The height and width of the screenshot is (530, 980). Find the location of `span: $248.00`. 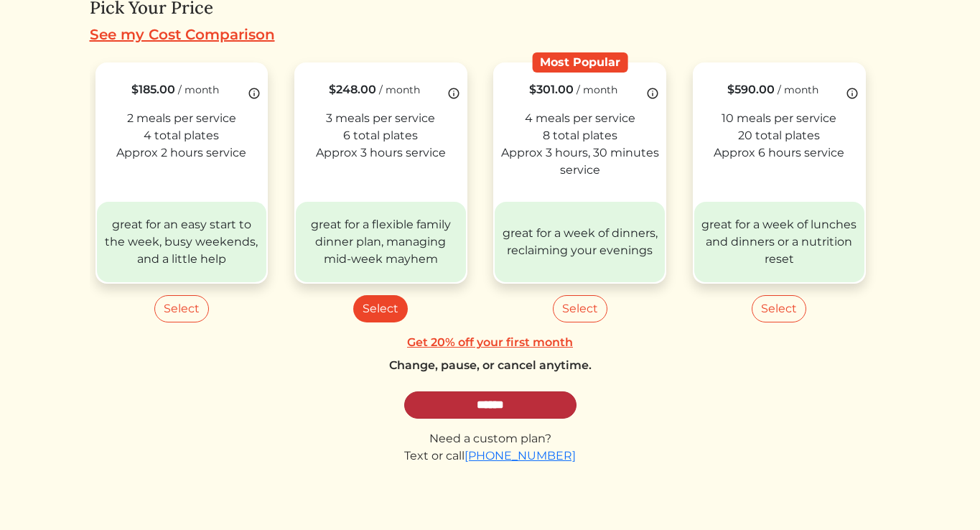

span: $248.00 is located at coordinates (352, 89).